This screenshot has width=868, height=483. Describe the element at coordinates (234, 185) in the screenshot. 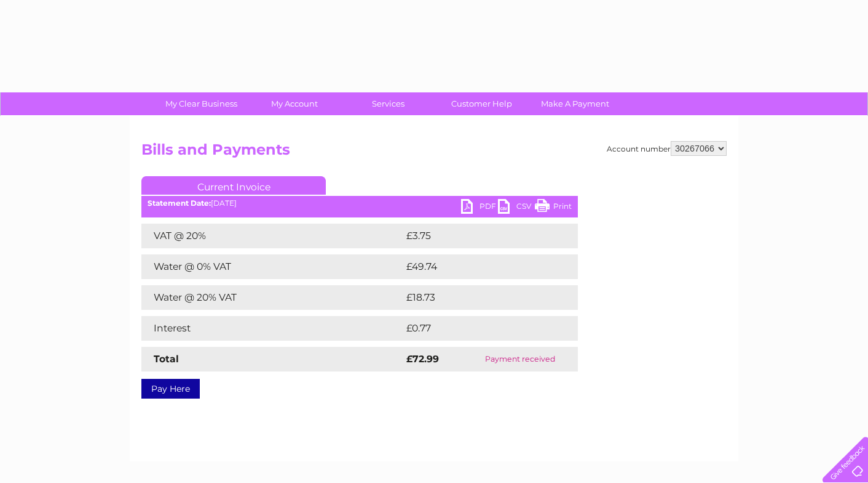

I see `a: Current Invoice` at that location.